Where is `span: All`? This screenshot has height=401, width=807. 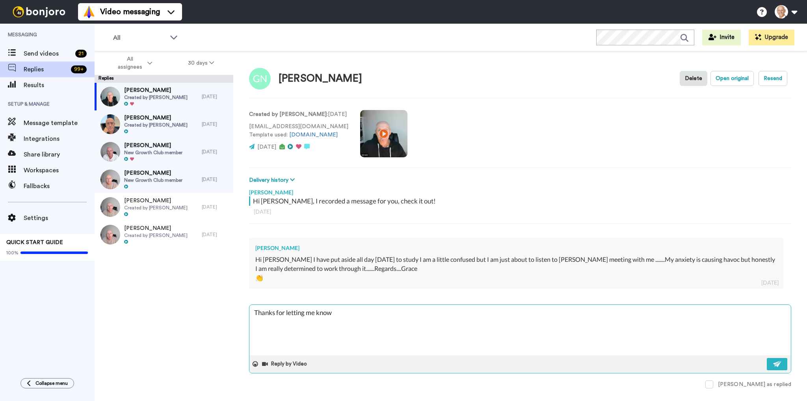
span: All is located at coordinates (139, 38).